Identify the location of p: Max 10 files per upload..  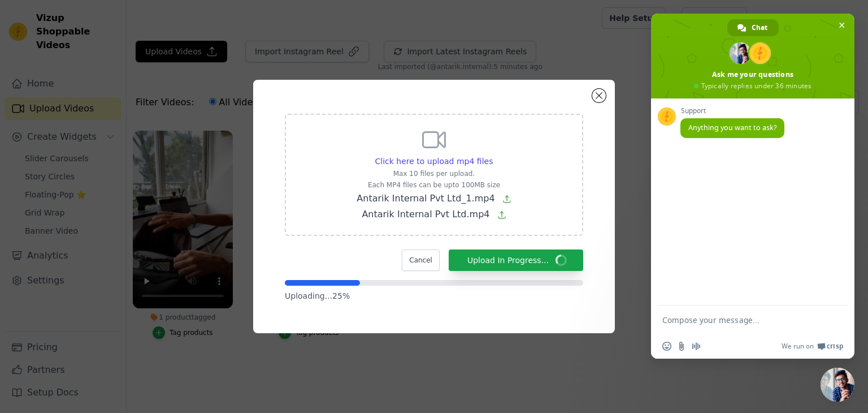
(434, 174).